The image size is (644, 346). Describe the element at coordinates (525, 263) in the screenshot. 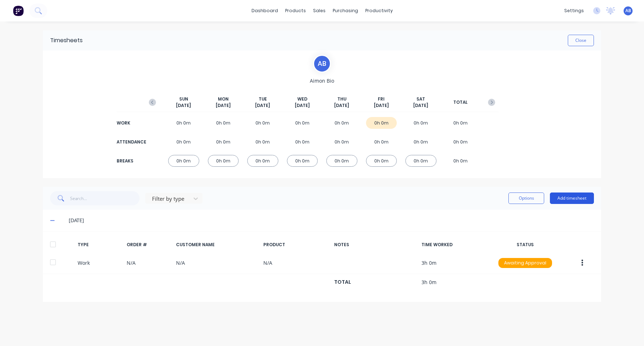

I see `div: Awaiting Approval` at that location.